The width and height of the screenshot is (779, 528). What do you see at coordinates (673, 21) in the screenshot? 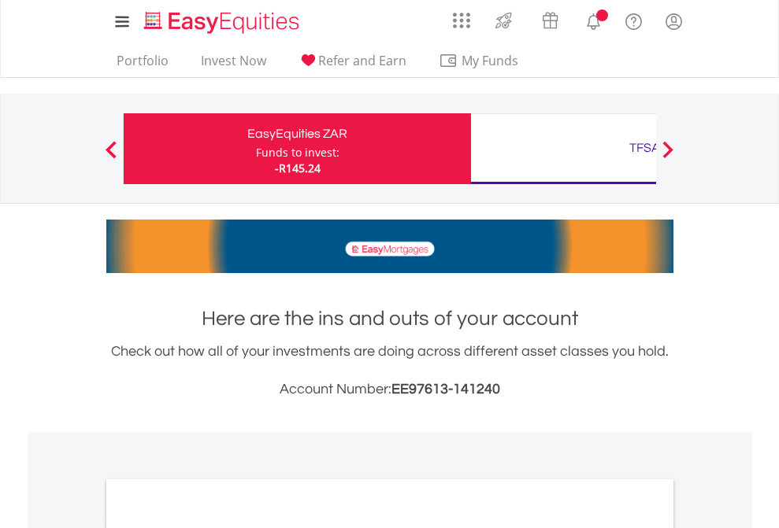
I see `a: My Profile` at bounding box center [673, 21].